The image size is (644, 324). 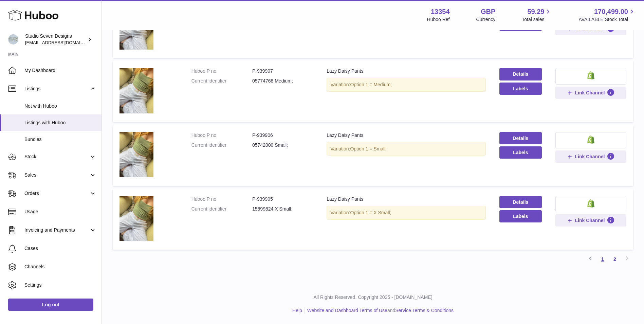 I want to click on span: Orders, so click(x=57, y=193).